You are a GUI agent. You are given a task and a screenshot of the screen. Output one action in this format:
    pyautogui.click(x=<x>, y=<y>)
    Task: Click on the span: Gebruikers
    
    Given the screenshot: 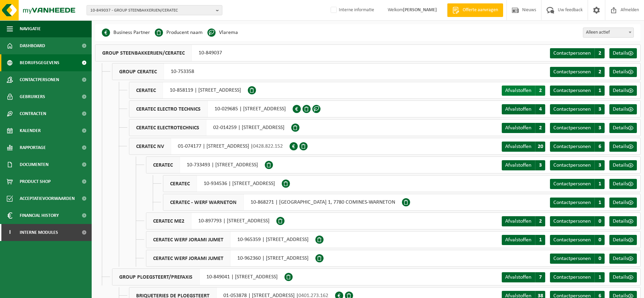 What is the action you would take?
    pyautogui.click(x=32, y=97)
    